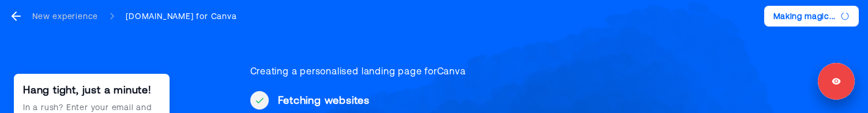  I want to click on button: Making magic..., so click(812, 16).